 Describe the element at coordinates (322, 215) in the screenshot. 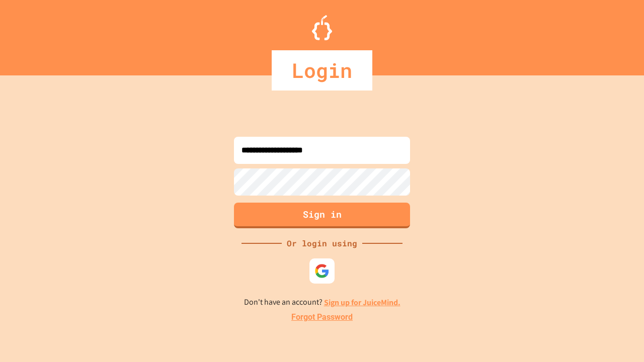

I see `button: Sign in` at that location.